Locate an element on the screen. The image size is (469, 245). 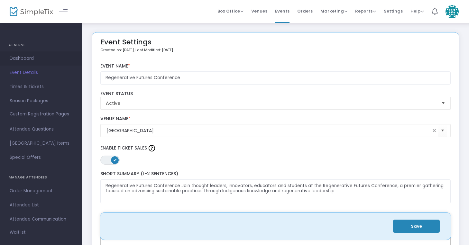
span: Special Offers is located at coordinates (41, 158).